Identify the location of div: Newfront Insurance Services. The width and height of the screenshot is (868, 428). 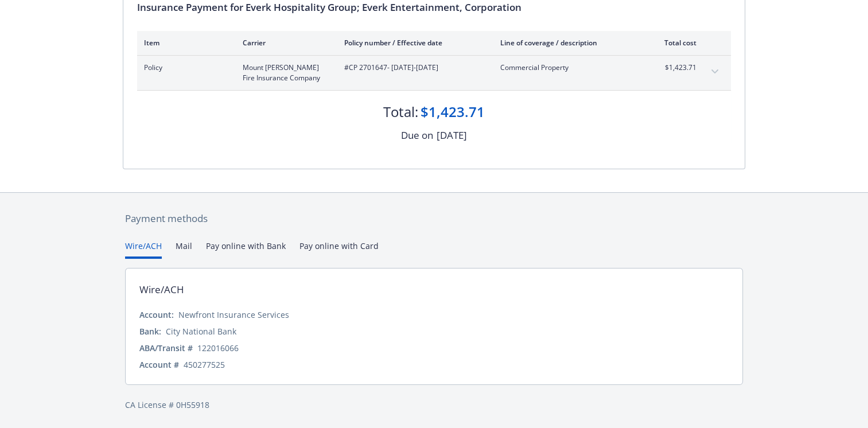
(234, 314).